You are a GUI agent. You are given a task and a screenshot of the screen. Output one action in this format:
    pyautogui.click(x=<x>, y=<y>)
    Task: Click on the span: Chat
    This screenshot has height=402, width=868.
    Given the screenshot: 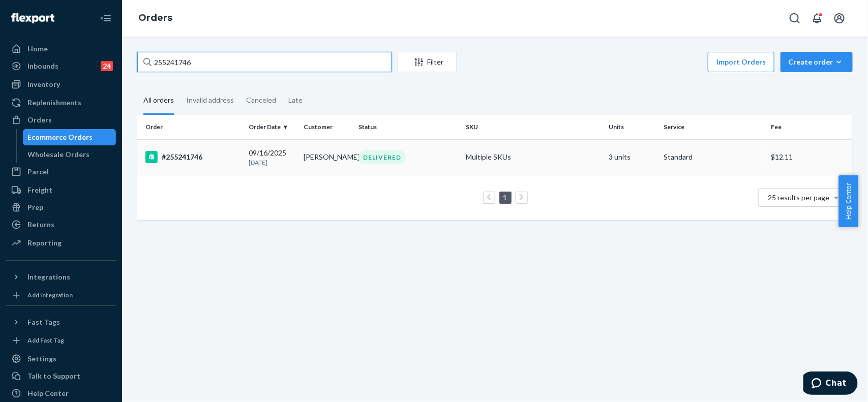 What is the action you would take?
    pyautogui.click(x=32, y=12)
    